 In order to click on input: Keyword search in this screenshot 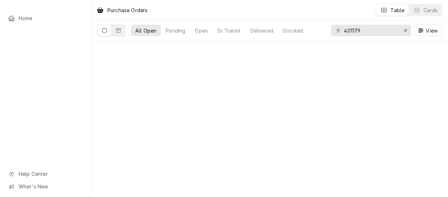, I will do `click(370, 30)`.